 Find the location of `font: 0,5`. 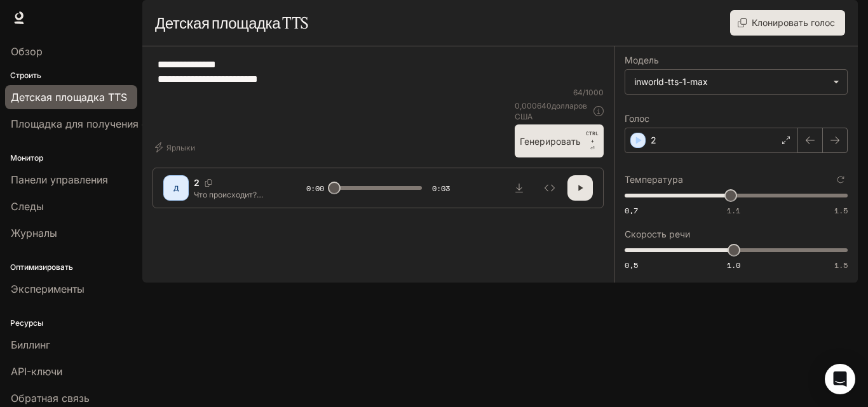

font: 0,5 is located at coordinates (631, 264).